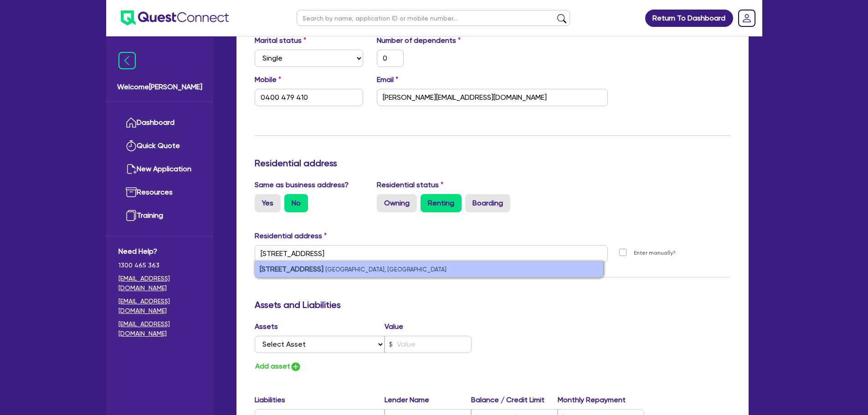 This screenshot has width=868, height=415. Describe the element at coordinates (394, 327) in the screenshot. I see `label: Value` at that location.